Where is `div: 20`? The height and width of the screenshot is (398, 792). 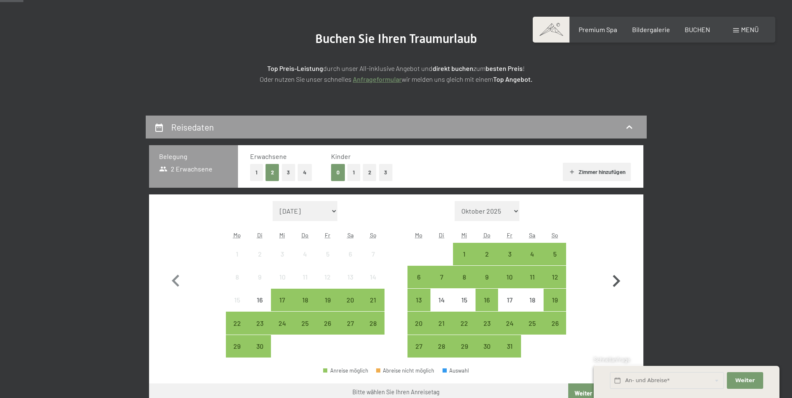 div: 20 is located at coordinates (350, 307).